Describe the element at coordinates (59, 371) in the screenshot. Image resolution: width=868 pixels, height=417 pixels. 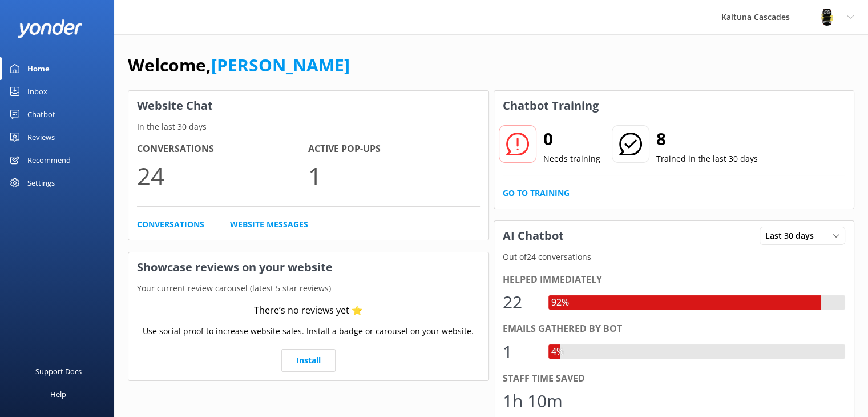
I see `div: Support Docs` at that location.